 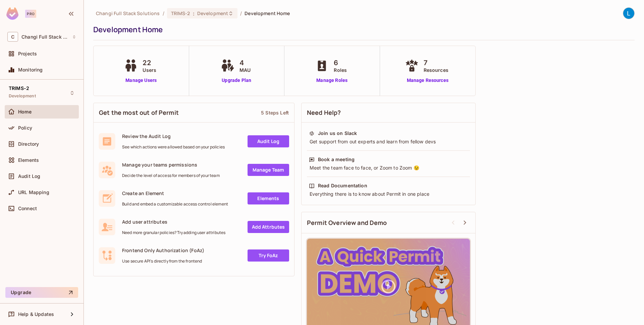 What do you see at coordinates (245, 70) in the screenshot?
I see `span: MAU` at bounding box center [245, 70].